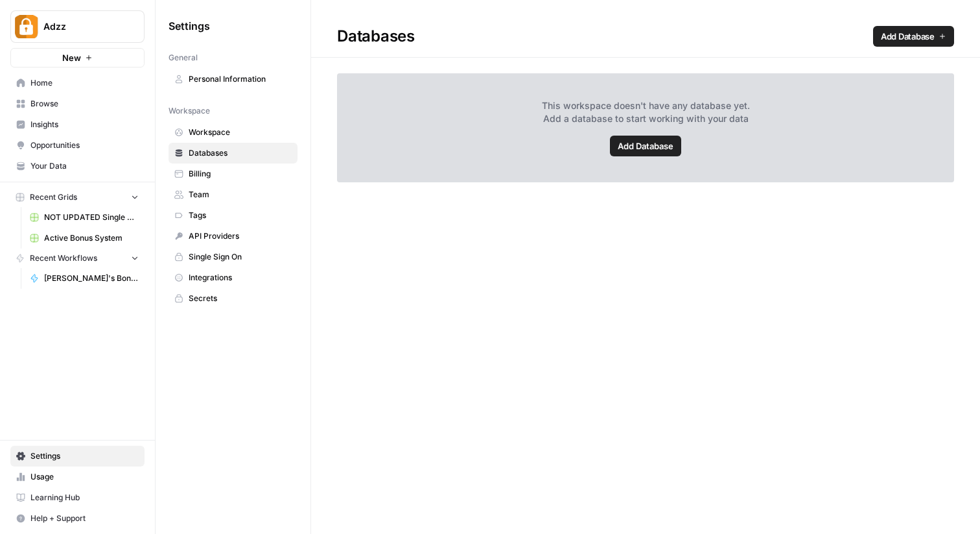  I want to click on a: Home, so click(77, 83).